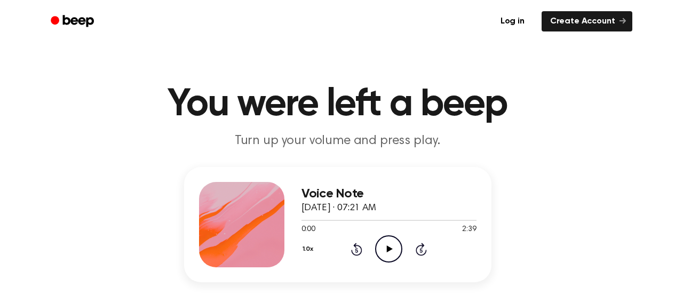  I want to click on a: Beep, so click(73, 21).